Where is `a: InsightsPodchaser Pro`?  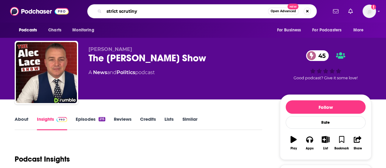
a: InsightsPodchaser Pro is located at coordinates (52, 123).